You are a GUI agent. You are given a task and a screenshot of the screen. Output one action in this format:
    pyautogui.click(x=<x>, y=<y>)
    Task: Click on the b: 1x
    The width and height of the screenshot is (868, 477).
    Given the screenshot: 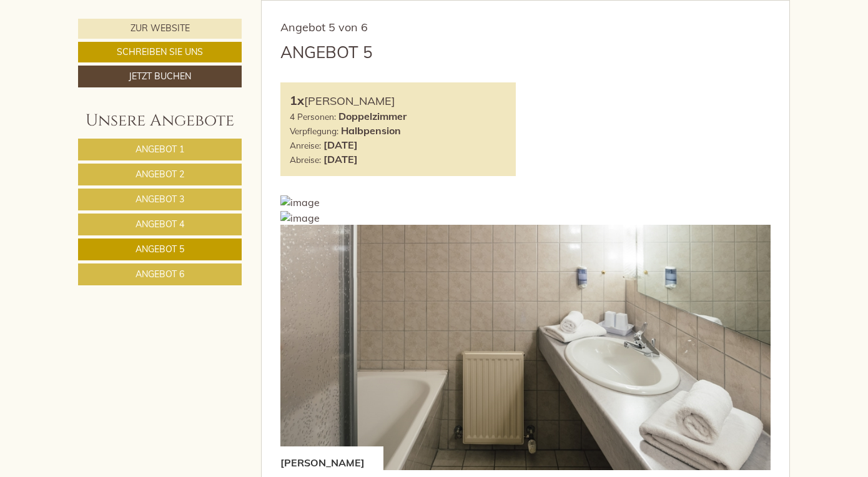 What is the action you would take?
    pyautogui.click(x=296, y=100)
    